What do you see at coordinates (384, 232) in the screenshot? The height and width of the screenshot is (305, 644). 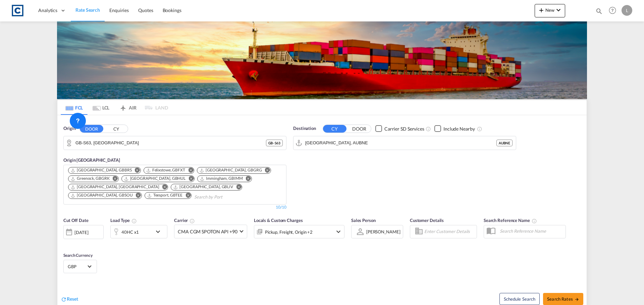 I see `md-select: Sales Person: Lauren Prentice` at bounding box center [384, 232].